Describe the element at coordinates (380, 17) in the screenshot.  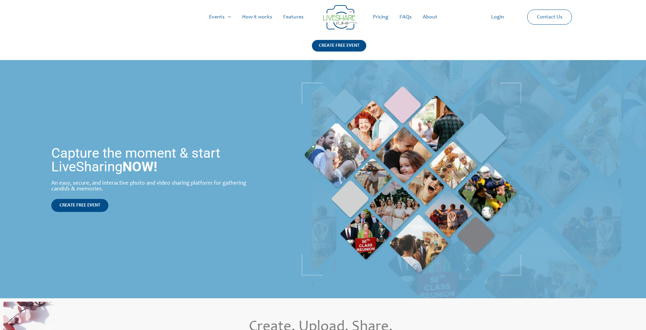
I see `a: Pricing` at that location.